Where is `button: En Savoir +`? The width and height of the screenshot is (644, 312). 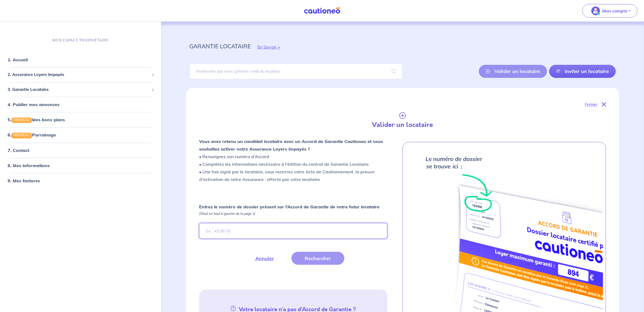 button: En Savoir + is located at coordinates (269, 47).